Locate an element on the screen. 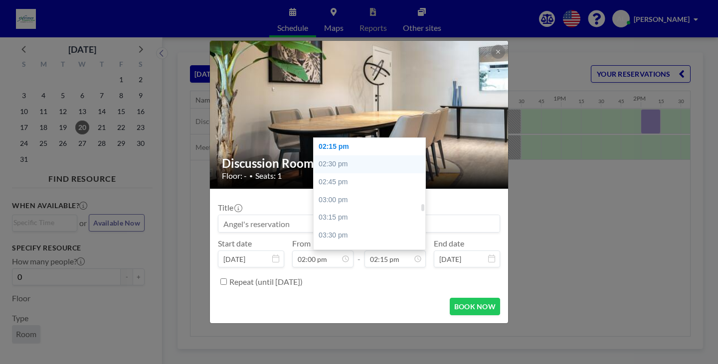 This screenshot has width=718, height=364. div: 02:30 pm is located at coordinates (372, 165).